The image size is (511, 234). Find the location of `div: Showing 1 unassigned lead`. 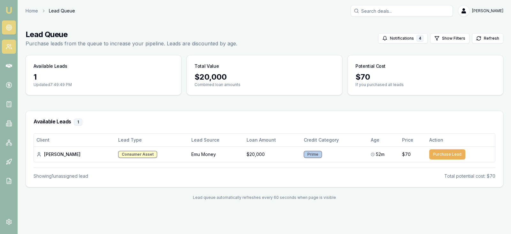

div: Showing 1 unassigned lead is located at coordinates (61, 176).